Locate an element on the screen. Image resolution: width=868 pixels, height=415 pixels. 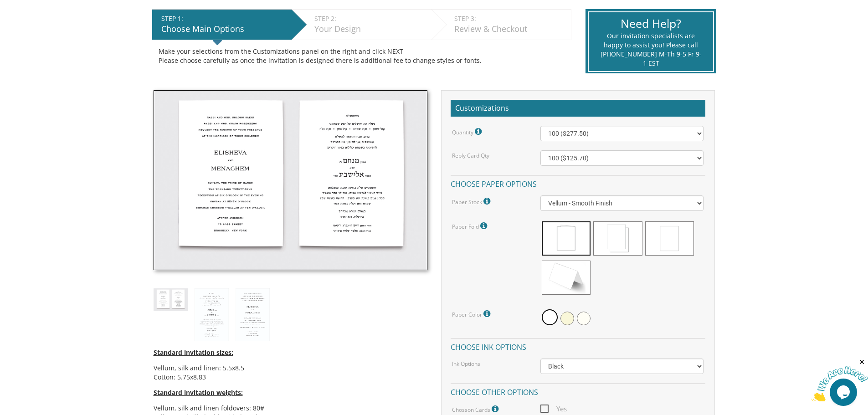
div: STEP 3: is located at coordinates (511, 19).